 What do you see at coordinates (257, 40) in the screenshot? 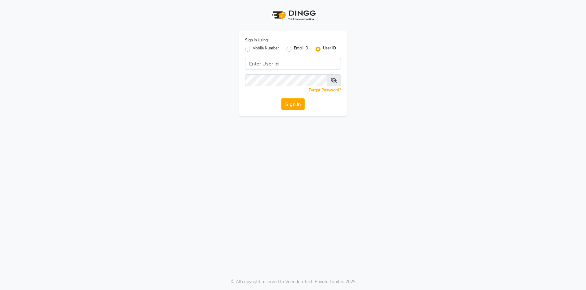
I see `label: Sign In Using:` at bounding box center [257, 40].